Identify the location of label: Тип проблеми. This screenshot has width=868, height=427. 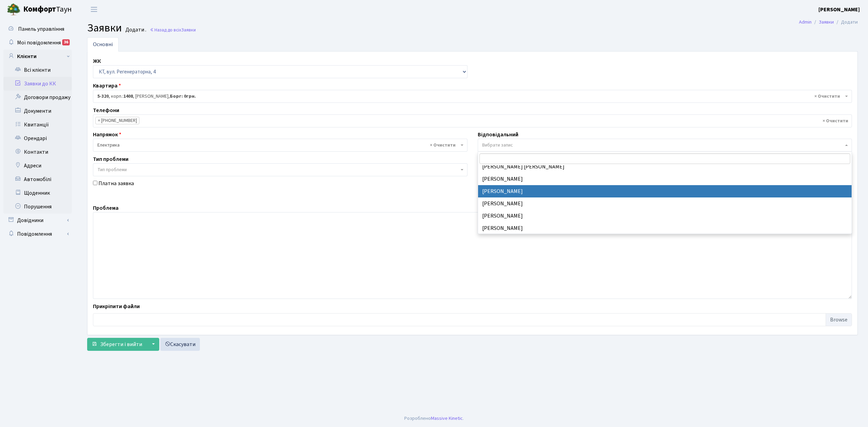
(111, 159).